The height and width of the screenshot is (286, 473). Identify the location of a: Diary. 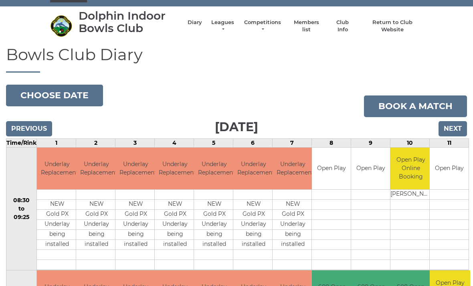
(195, 23).